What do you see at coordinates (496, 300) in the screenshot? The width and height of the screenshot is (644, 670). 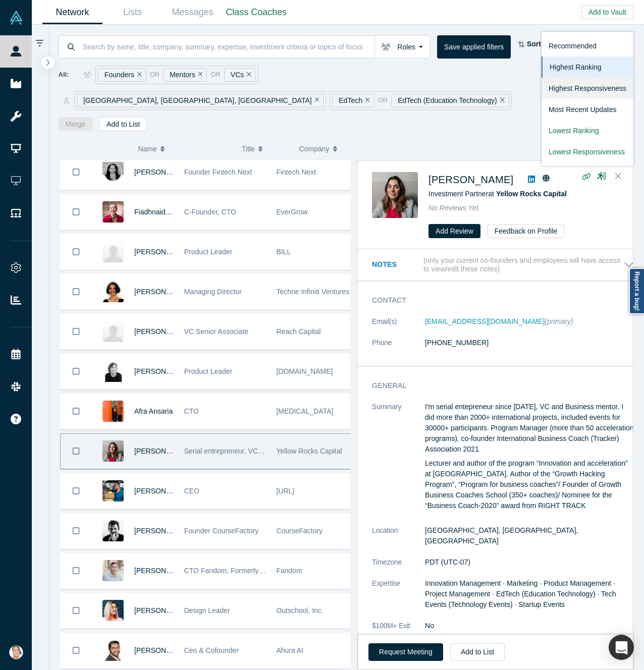 I see `h3: Contact` at bounding box center [496, 300].